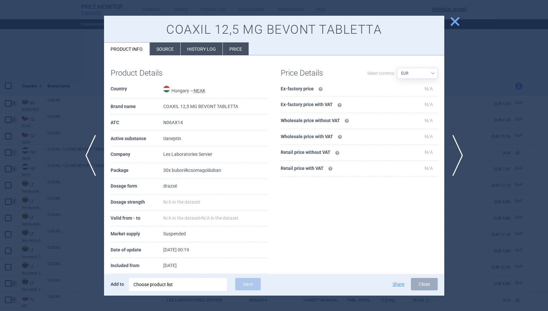  I want to click on td: tianeptin, so click(215, 139).